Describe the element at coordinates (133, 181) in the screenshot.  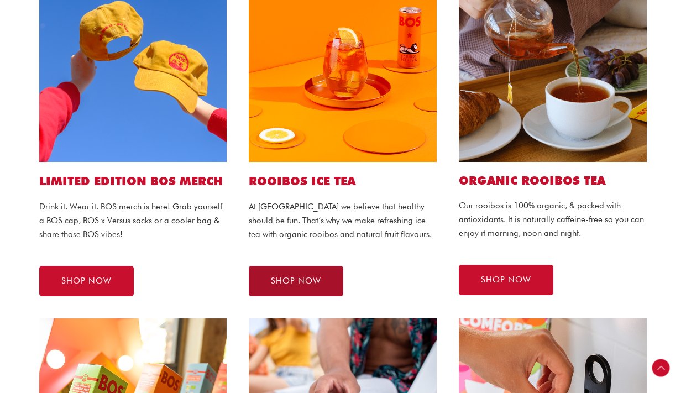
I see `h1: LIMITED EDITION BOS MERCH` at that location.